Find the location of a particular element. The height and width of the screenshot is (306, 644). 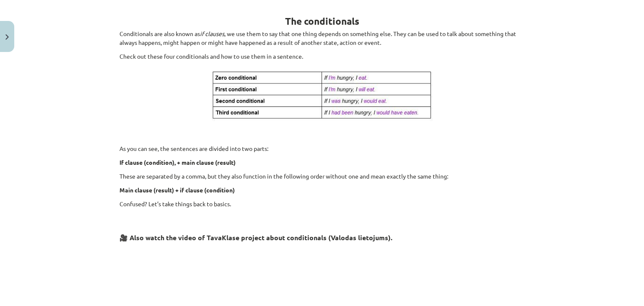

p: These are separated by a comma, but they also function in the following order without one and mea... is located at coordinates (322, 176).